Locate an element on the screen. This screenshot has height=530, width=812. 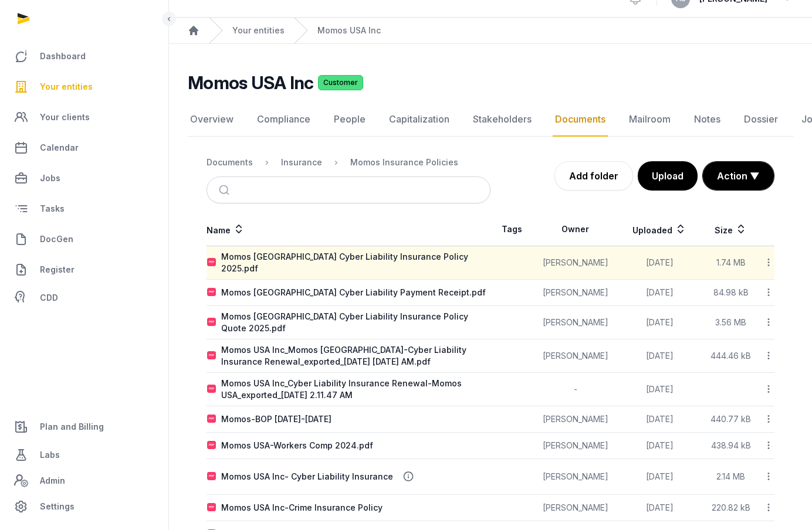
a: Labs is located at coordinates (84, 455).